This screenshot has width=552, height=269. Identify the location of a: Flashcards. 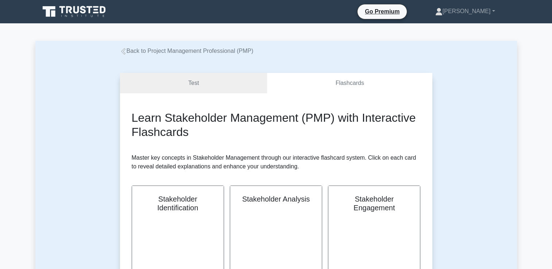
(349, 83).